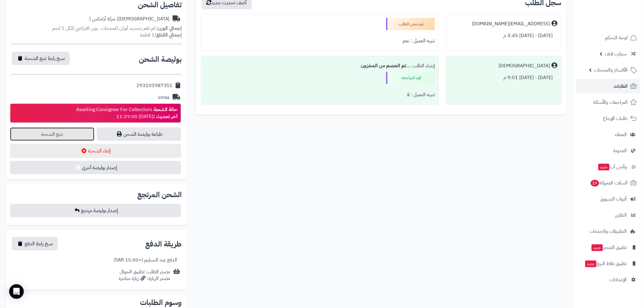  Describe the element at coordinates (621, 86) in the screenshot. I see `span: الطلبات` at that location.